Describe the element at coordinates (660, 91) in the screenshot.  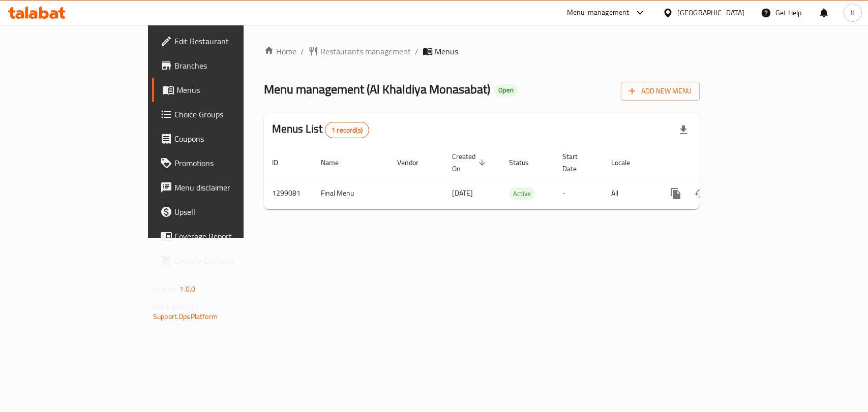
I see `span: Add New Menu` at that location.